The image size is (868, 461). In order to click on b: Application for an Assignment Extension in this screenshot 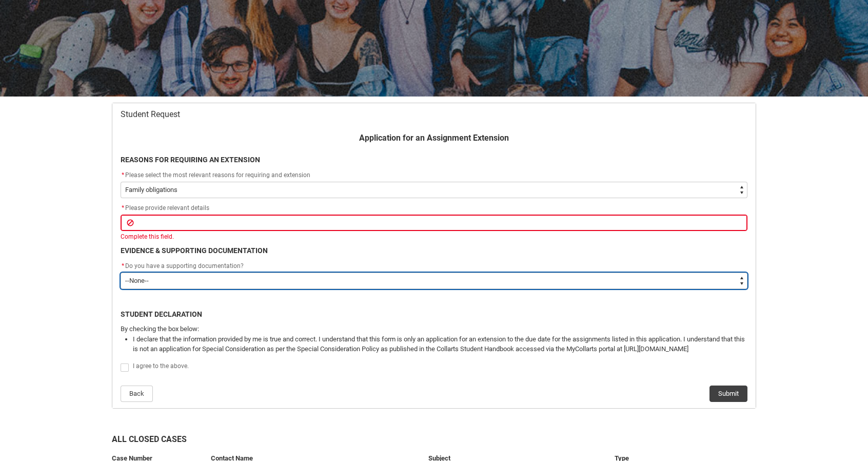, I will do `click(434, 137)`.